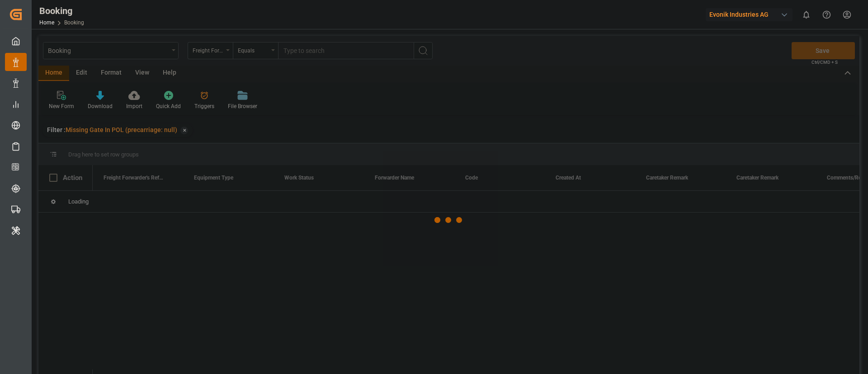 The width and height of the screenshot is (868, 374). I want to click on button: Help Center, so click(826, 15).